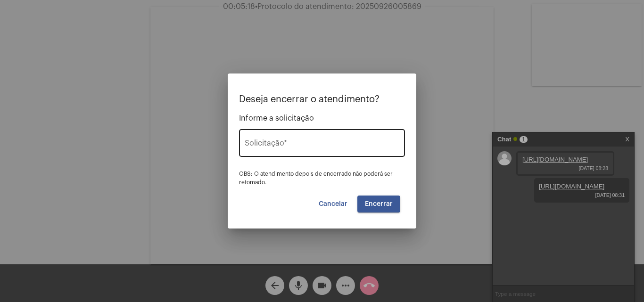 The height and width of the screenshot is (302, 644). I want to click on span: Cancelar, so click(333, 204).